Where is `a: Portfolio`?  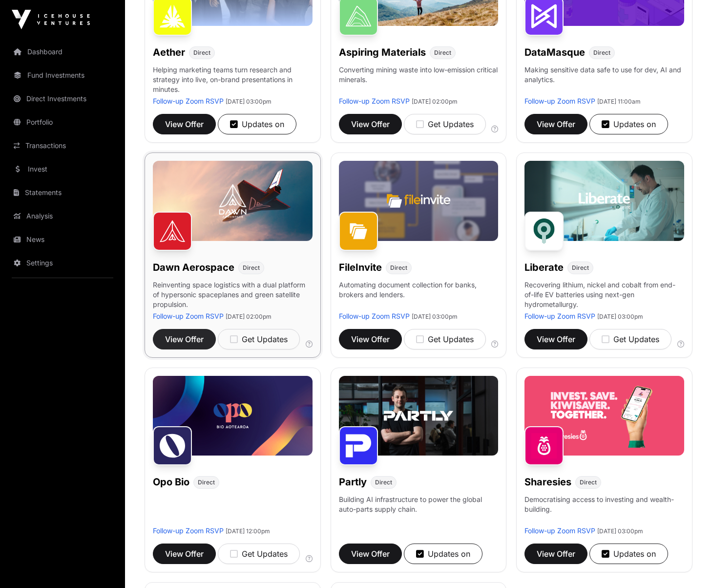
a: Portfolio is located at coordinates (63, 122).